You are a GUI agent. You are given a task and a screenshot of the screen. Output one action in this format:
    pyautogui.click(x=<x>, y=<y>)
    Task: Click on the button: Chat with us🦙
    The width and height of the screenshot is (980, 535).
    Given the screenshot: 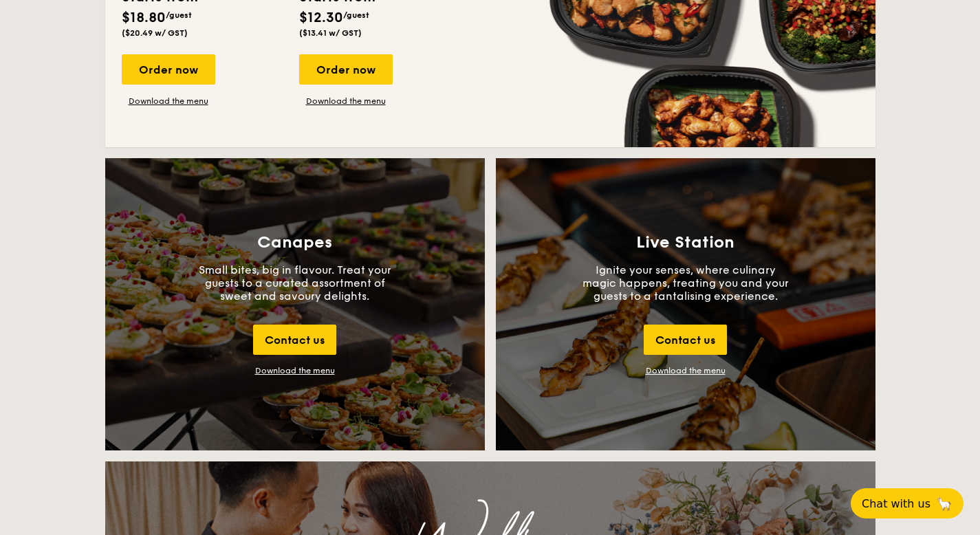 What is the action you would take?
    pyautogui.click(x=907, y=504)
    